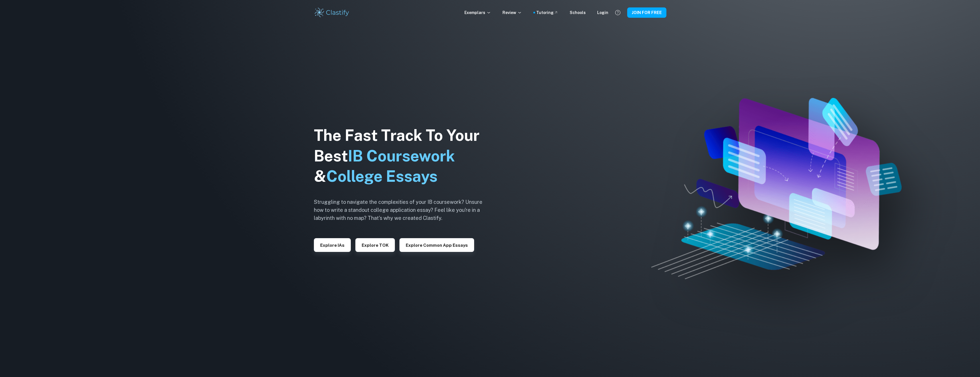 The width and height of the screenshot is (980, 377). Describe the element at coordinates (776, 188) in the screenshot. I see `img: Clastify hero` at that location.